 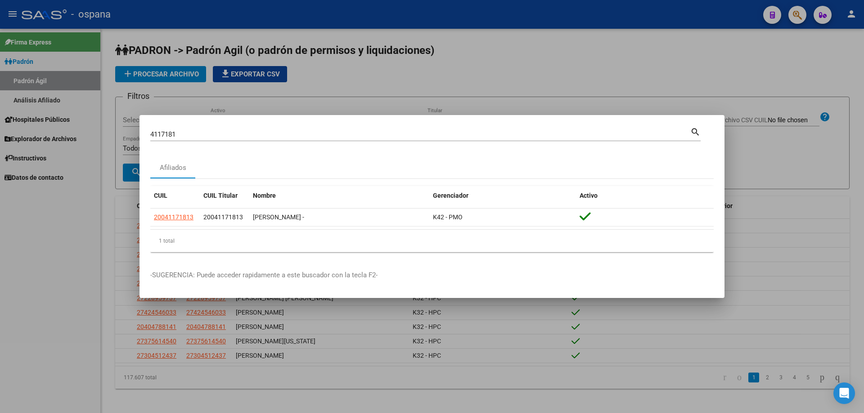 What do you see at coordinates (220, 196) in the screenshot?
I see `span: CUIL Titular` at bounding box center [220, 196].